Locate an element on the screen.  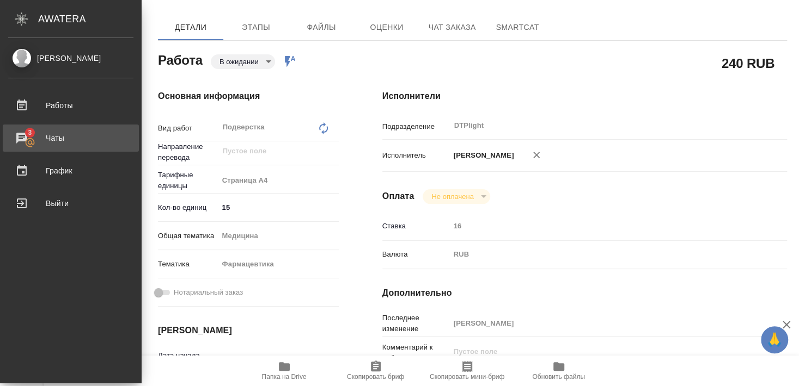
a: График is located at coordinates (71, 171).